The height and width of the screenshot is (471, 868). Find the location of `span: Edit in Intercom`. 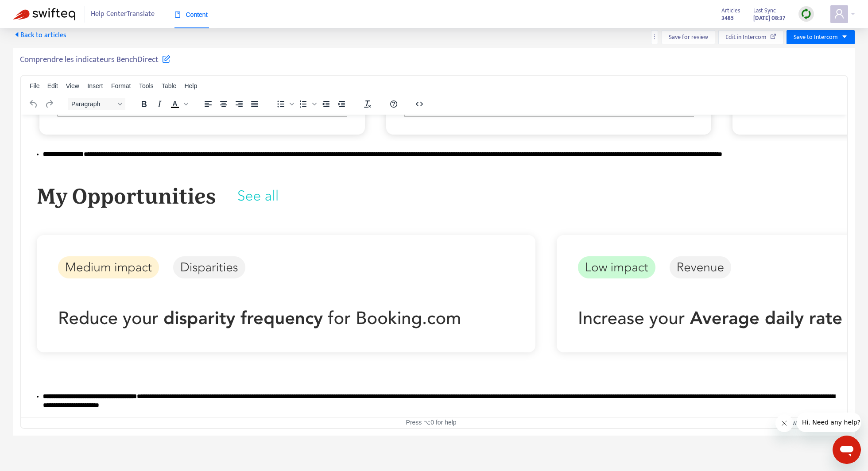

span: Edit in Intercom is located at coordinates (746, 37).